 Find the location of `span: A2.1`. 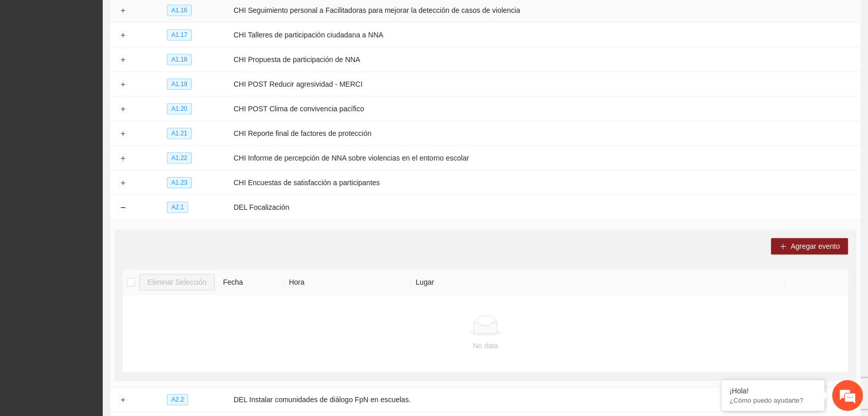

span: A2.1 is located at coordinates (177, 207).